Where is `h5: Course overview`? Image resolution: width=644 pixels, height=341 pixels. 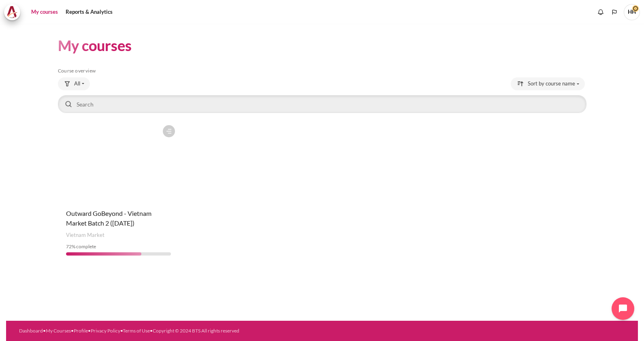 h5: Course overview is located at coordinates (322, 71).